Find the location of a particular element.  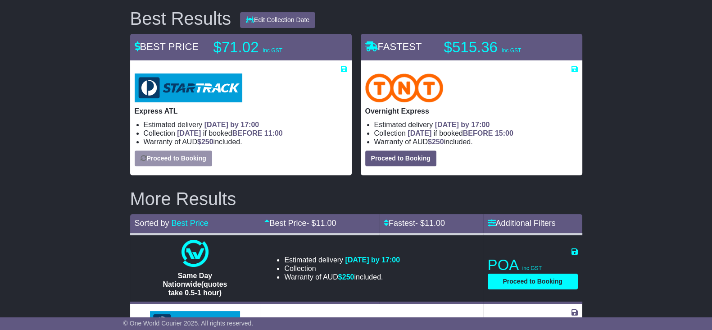

p: $515.36 is located at coordinates (500, 47).